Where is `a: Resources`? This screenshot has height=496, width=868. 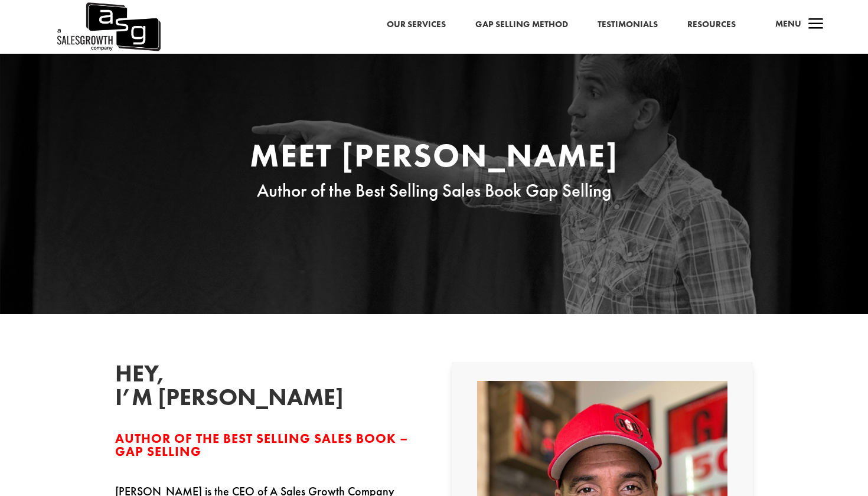 a: Resources is located at coordinates (712, 25).